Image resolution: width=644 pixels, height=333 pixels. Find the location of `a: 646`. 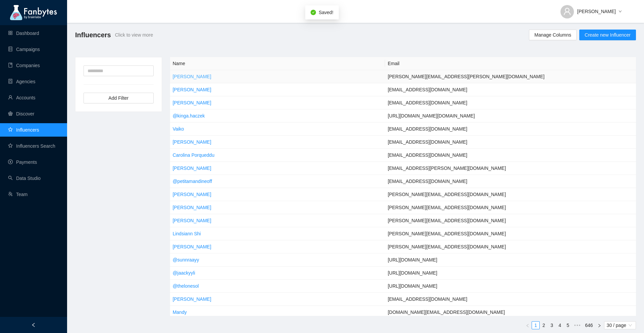

a: 646 is located at coordinates (589, 325).